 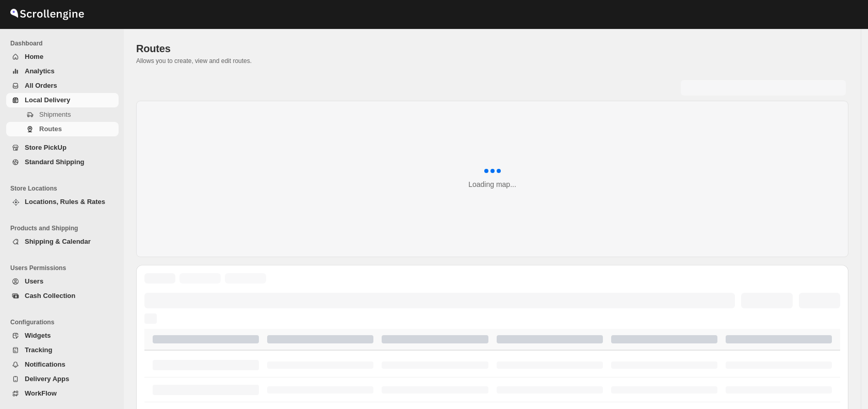 I want to click on button: Tracking, so click(x=63, y=350).